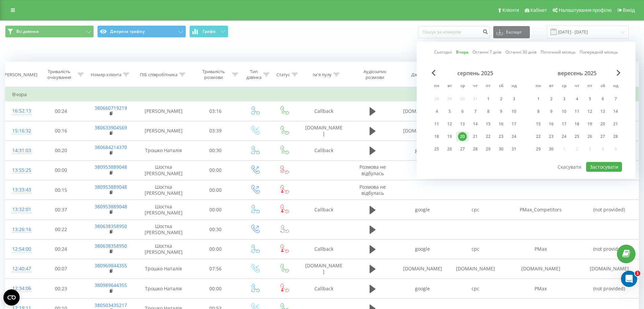 Image resolution: width=644 pixels, height=309 pixels. I want to click on div: 3, so click(564, 99).